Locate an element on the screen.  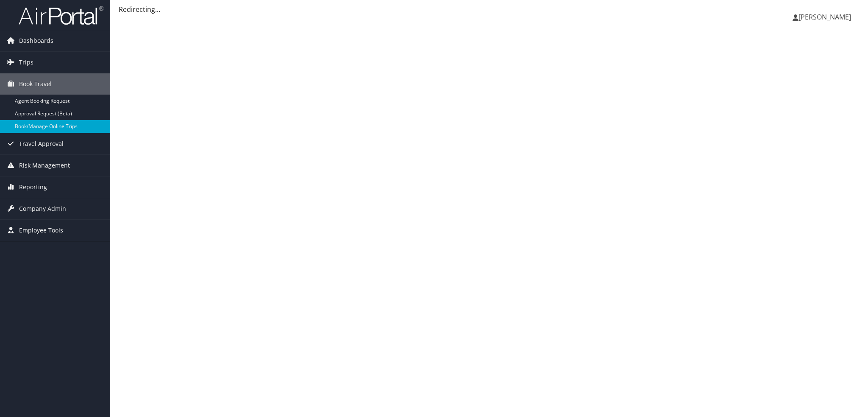
span: Trips is located at coordinates (26, 63).